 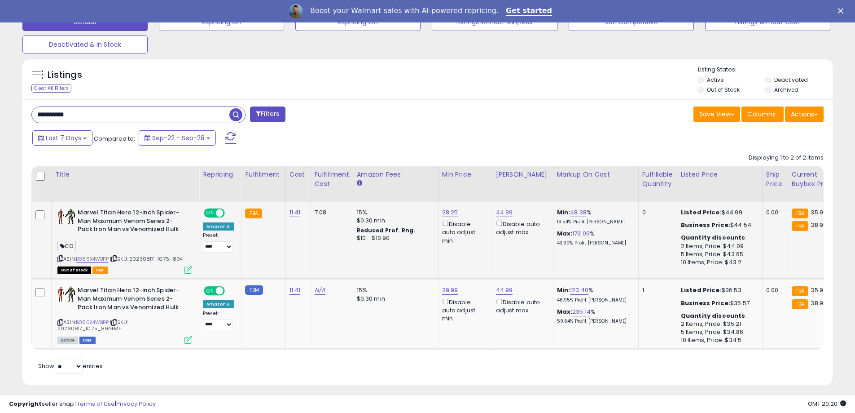 I want to click on label: Active, so click(x=715, y=79).